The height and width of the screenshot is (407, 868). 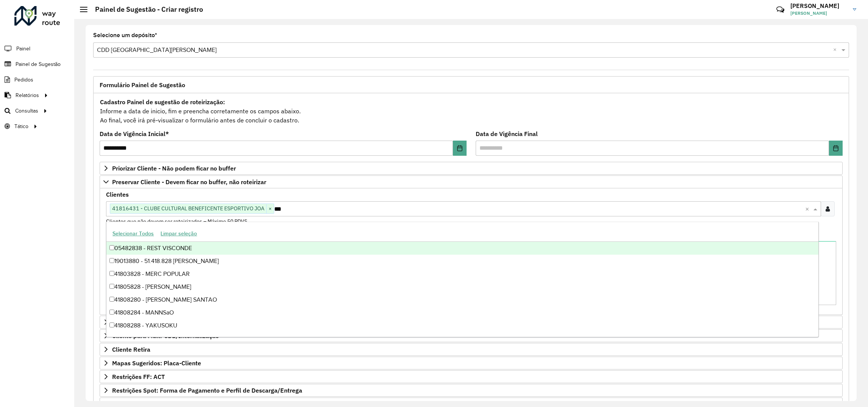 What do you see at coordinates (145, 10) in the screenshot?
I see `h2: Painel de Sugestão - Criar registro` at bounding box center [145, 10].